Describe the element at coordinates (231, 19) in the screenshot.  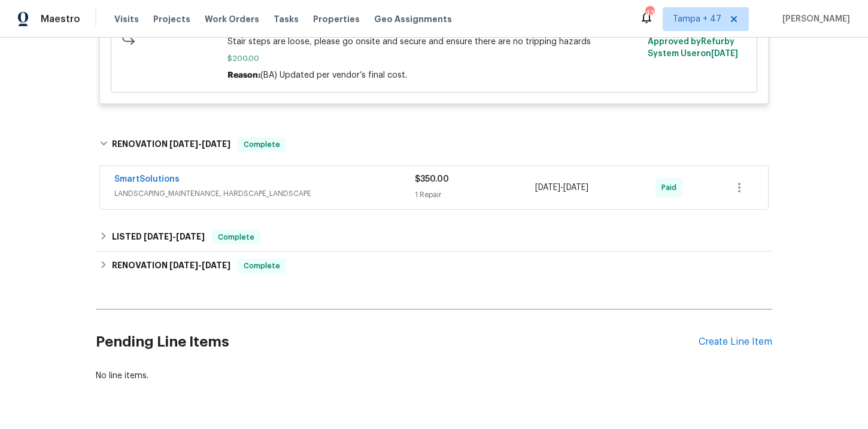
I see `span: Work Orders` at that location.